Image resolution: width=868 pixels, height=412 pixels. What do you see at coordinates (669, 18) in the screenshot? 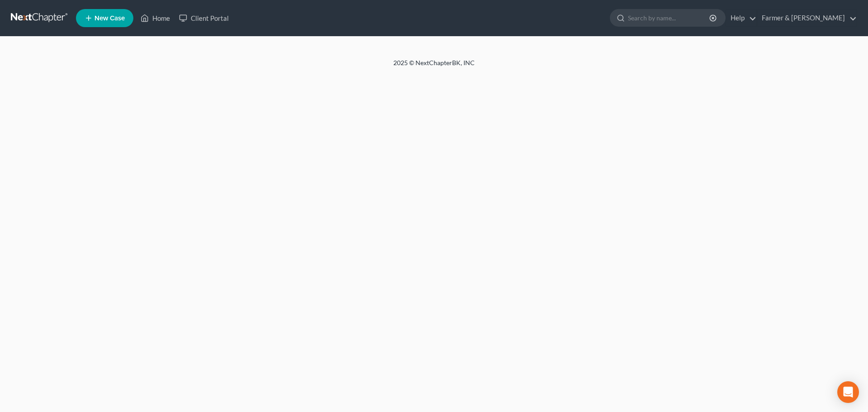
I see `input: Search by name...` at bounding box center [669, 18].